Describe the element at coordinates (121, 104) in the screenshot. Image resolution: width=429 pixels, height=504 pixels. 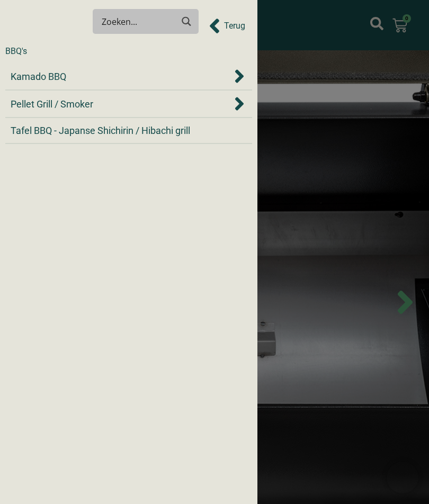
I see `a: Pellet Grill / Smoker` at that location.